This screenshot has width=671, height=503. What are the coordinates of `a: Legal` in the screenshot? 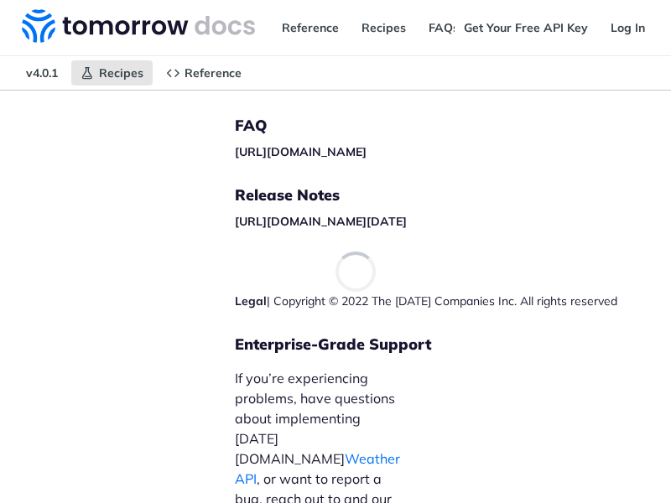 It's located at (251, 301).